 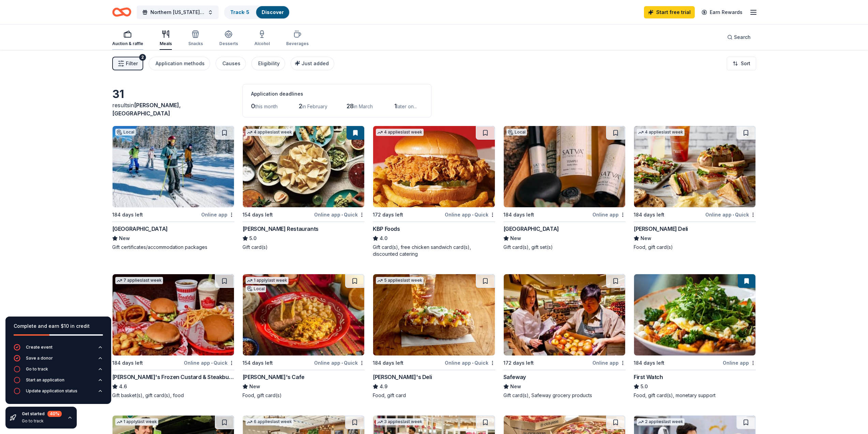 What do you see at coordinates (564, 395) in the screenshot?
I see `div: Gift card(s), Safeway grocery products` at bounding box center [564, 395].